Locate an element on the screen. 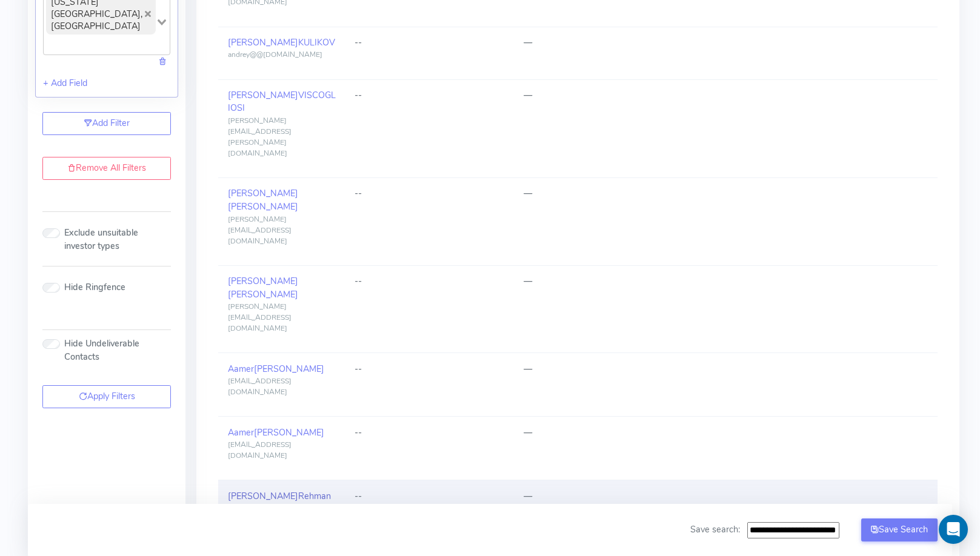 This screenshot has height=556, width=980. span: KULIKOV is located at coordinates (316, 42).